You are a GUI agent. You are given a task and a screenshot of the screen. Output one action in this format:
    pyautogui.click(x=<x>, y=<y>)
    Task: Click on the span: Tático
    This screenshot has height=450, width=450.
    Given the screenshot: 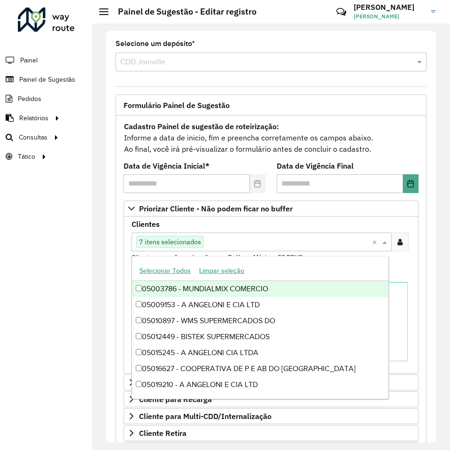 What is the action you would take?
    pyautogui.click(x=26, y=156)
    